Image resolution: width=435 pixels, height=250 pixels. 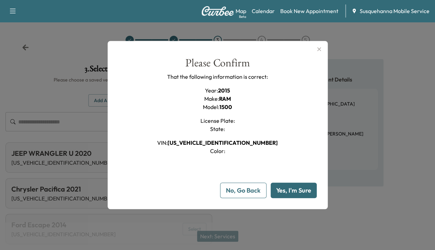 What do you see at coordinates (225, 107) in the screenshot?
I see `span: 1500` at bounding box center [225, 107].